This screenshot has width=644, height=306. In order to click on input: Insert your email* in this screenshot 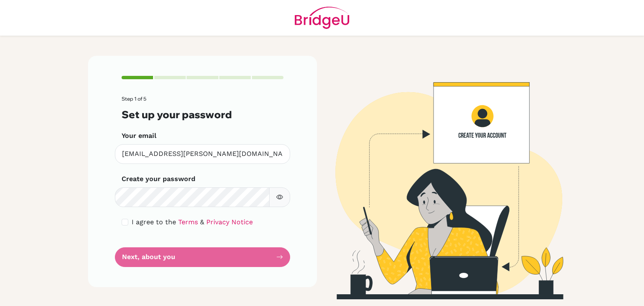, I will do `click(202, 154)`.